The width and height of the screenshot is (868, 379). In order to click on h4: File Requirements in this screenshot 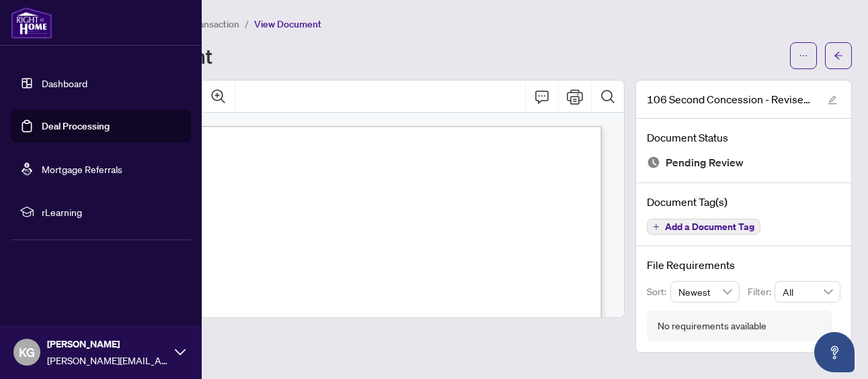, I will do `click(743, 265)`.